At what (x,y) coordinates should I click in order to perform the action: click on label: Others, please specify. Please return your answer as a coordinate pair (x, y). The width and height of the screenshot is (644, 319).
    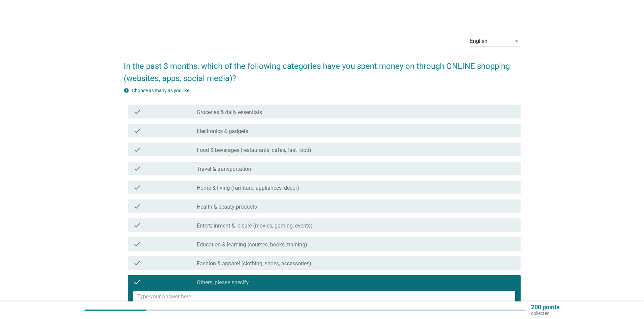
    Looking at the image, I should click on (223, 282).